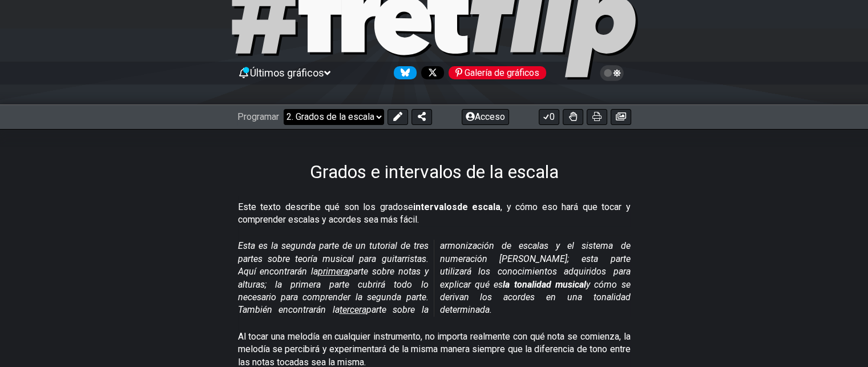 This screenshot has width=868, height=367. Describe the element at coordinates (334, 290) in the screenshot. I see `font: parte sobre notas y alturas; la primera parte cubrirá todo lo necesario para comprender la segund...` at that location.